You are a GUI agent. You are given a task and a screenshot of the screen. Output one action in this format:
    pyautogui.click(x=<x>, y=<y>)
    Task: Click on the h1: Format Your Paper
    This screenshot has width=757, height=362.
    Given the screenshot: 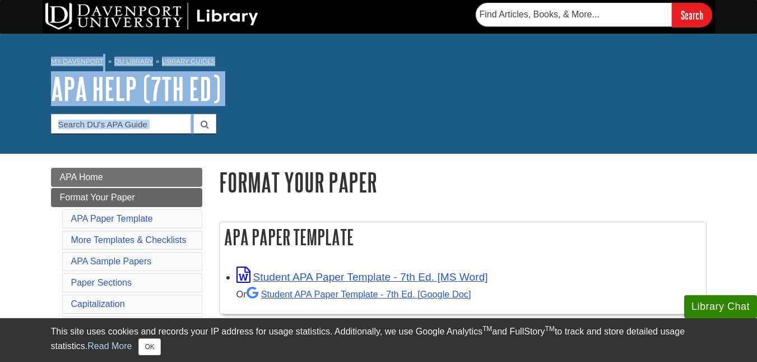 What is the action you would take?
    pyautogui.click(x=463, y=182)
    